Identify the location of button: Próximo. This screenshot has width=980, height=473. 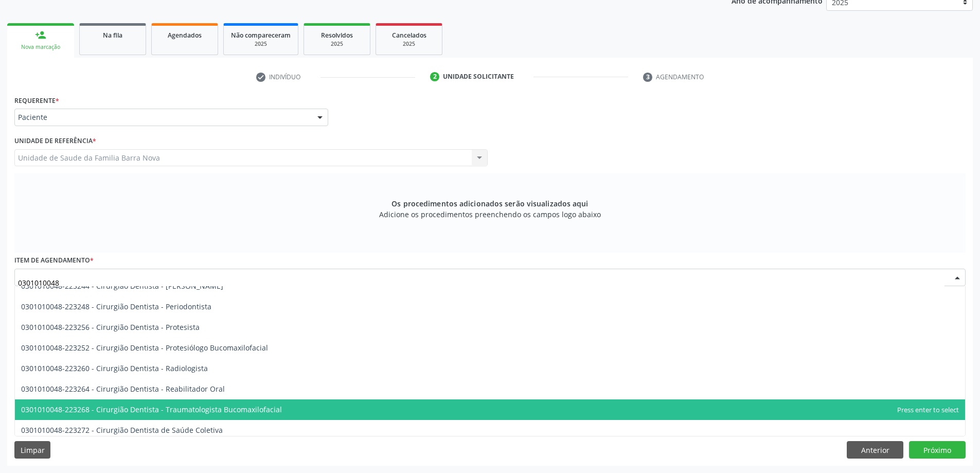
(937, 450).